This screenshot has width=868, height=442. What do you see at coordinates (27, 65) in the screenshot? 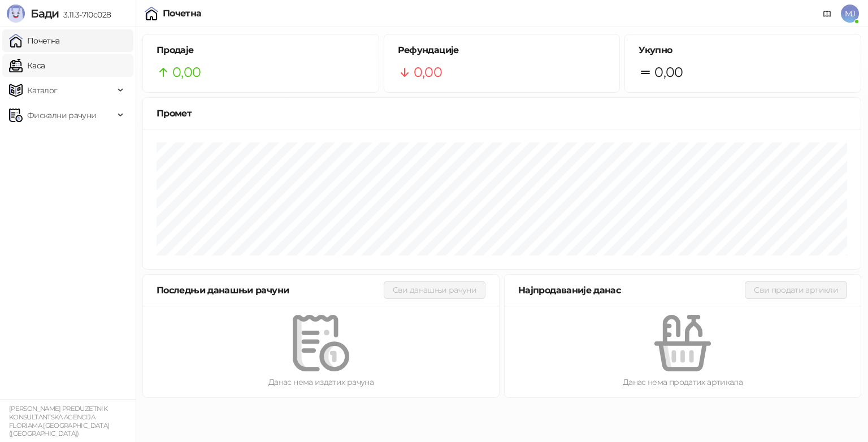
I see `a: Каса` at bounding box center [27, 65].